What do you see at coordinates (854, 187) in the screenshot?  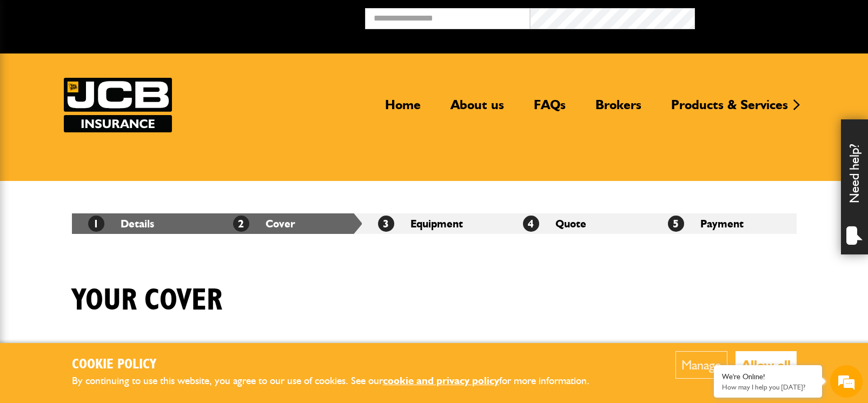 I see `div: Need help?` at bounding box center [854, 187].